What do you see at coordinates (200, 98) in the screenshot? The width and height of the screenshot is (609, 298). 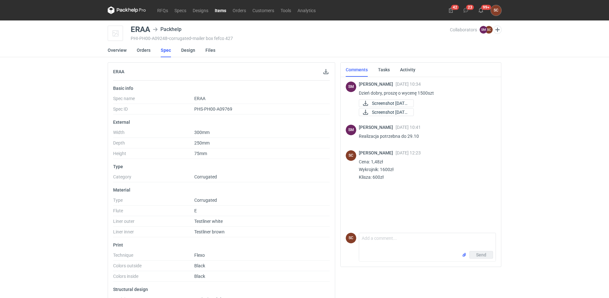 I see `span: ERAA` at bounding box center [200, 98].